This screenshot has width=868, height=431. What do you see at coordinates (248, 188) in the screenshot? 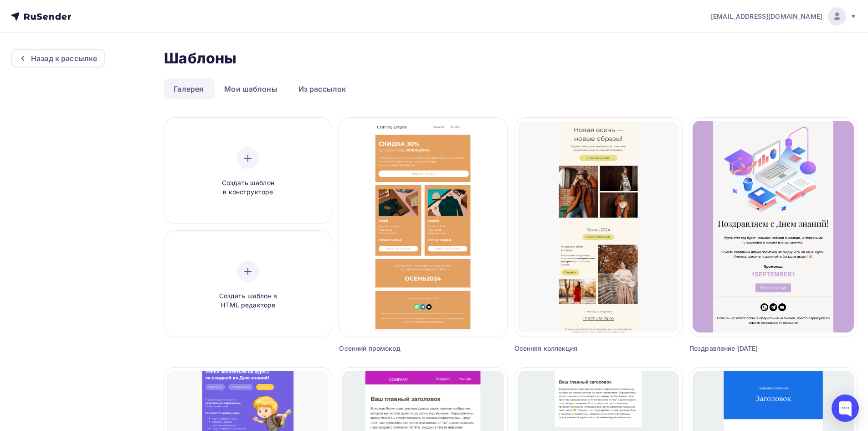
I see `span: Создать шаблон в конструкторе` at bounding box center [248, 188].